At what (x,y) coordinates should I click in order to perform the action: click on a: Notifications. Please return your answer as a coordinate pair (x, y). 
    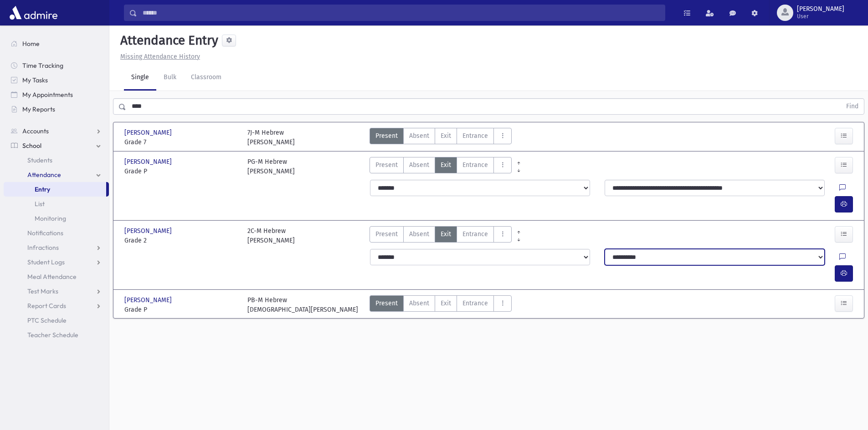
    Looking at the image, I should click on (56, 233).